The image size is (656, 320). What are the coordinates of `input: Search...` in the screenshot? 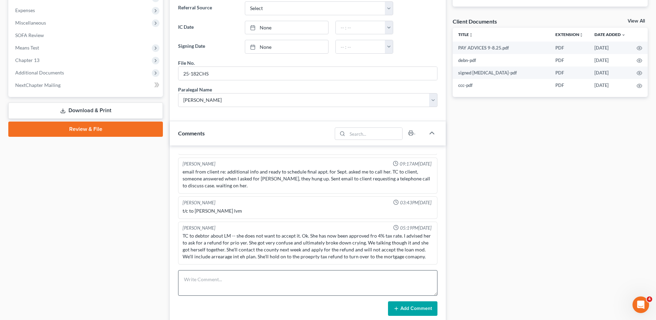 It's located at (375, 134).